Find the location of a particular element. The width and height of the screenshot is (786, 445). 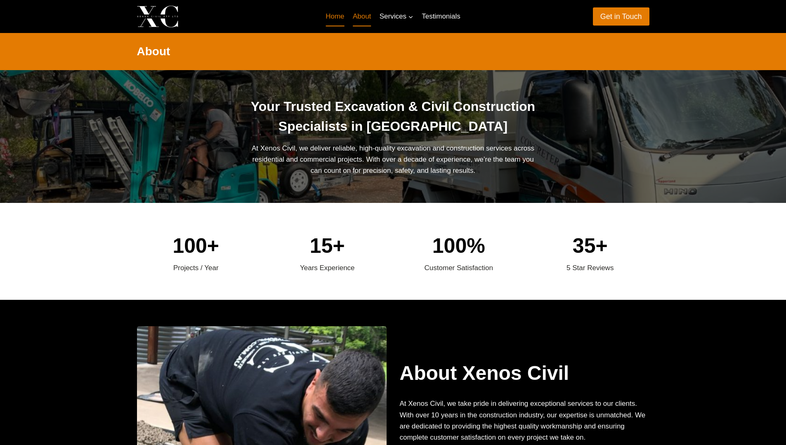

p: At Xenos Civil, we deliver reliable, high-quality excavation and construction services across res... is located at coordinates (393, 160).